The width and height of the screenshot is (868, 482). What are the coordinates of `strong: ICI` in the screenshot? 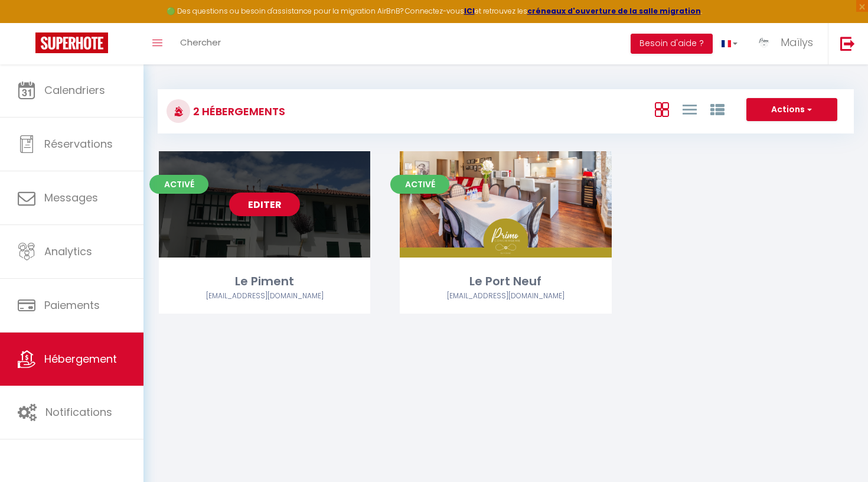 It's located at (470, 10).